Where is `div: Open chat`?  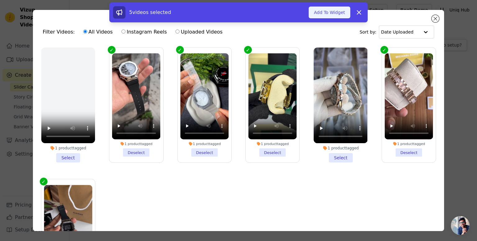 div: Open chat is located at coordinates (461, 226).